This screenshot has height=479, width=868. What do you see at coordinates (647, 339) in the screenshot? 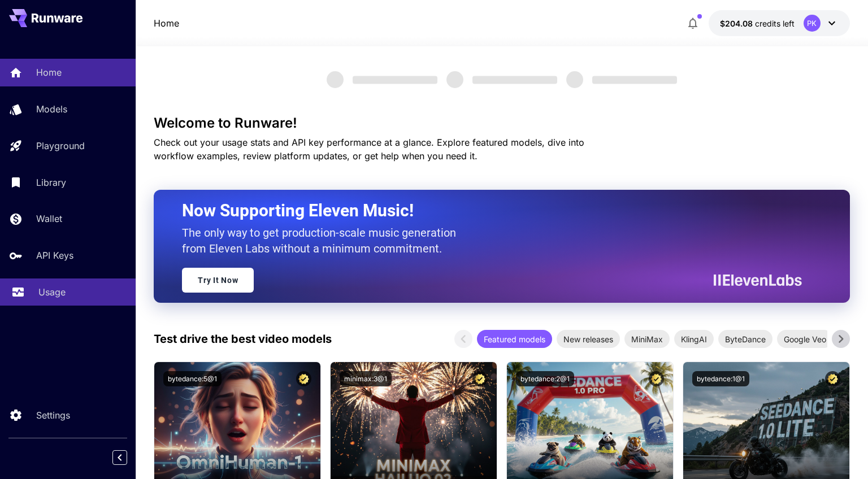
I see `div: MiniMax` at bounding box center [647, 339].